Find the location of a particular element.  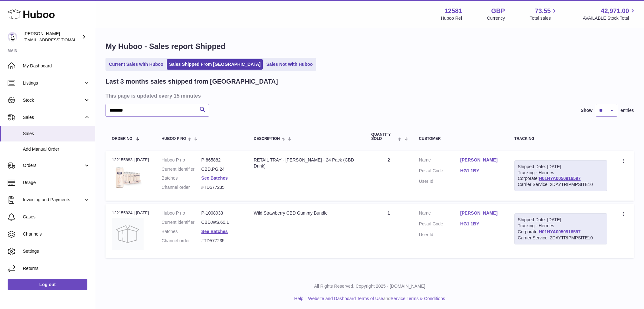

dd: P-865882 is located at coordinates (221, 160).